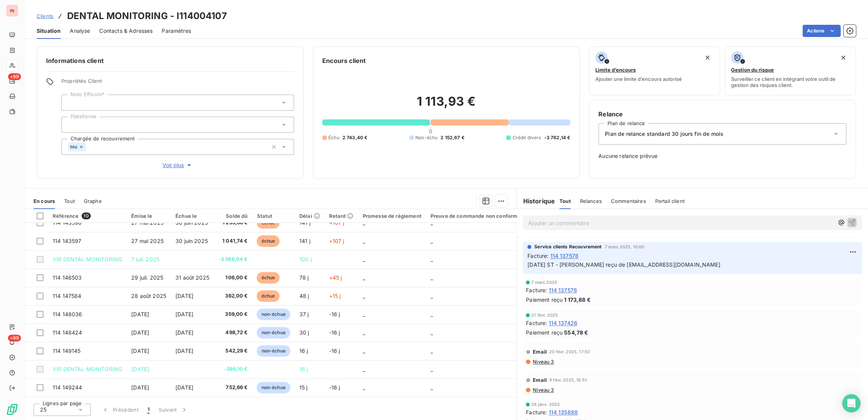 The image size is (868, 420). I want to click on span: 21 févr. 2025, so click(545, 315).